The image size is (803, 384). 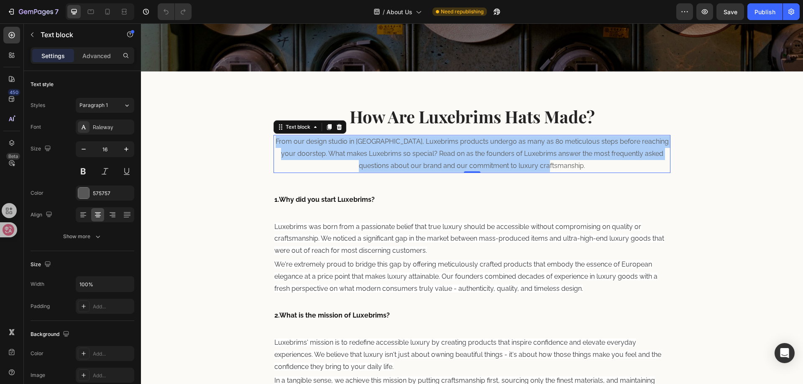 I want to click on div: Width, so click(x=37, y=284).